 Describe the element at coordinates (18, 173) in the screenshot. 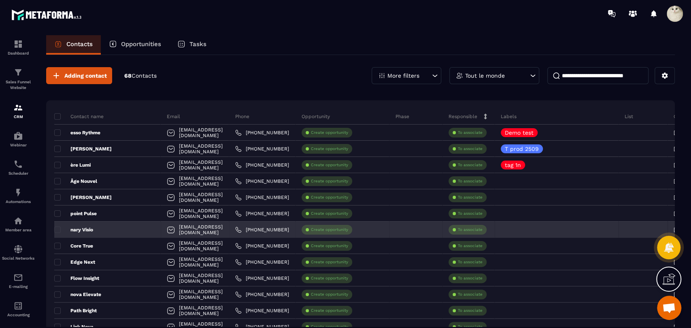

I see `p: Scheduler` at that location.